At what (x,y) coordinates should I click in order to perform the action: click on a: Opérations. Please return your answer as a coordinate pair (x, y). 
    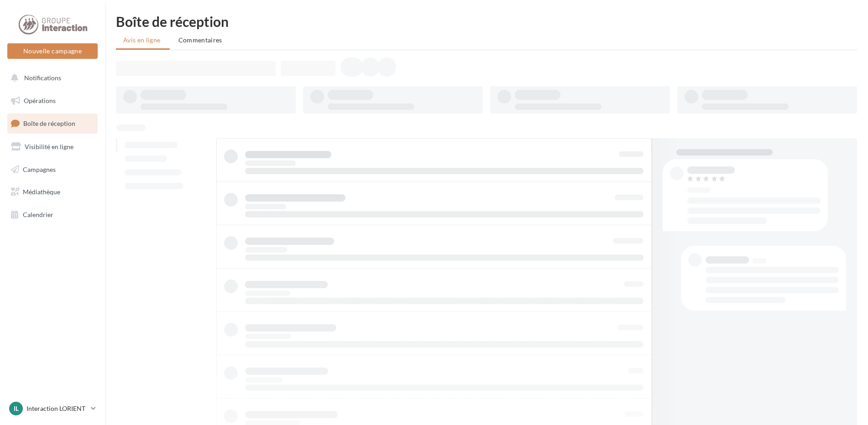
    Looking at the image, I should click on (53, 101).